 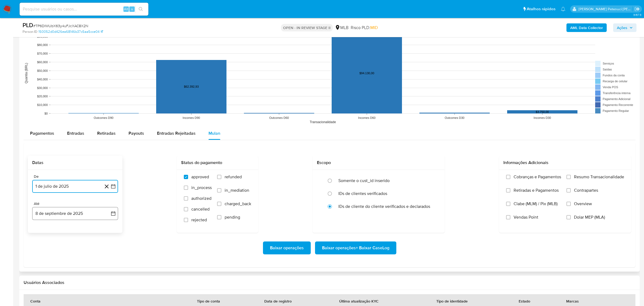 What do you see at coordinates (28, 25) in the screenshot?
I see `b: PLD` at bounding box center [28, 25].